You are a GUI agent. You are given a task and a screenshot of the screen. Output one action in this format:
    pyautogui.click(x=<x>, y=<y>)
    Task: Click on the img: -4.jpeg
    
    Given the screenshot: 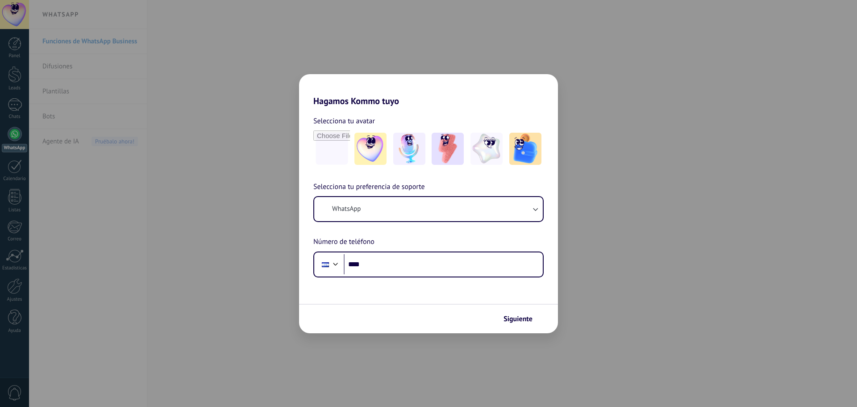 What is the action you would take?
    pyautogui.click(x=487, y=149)
    